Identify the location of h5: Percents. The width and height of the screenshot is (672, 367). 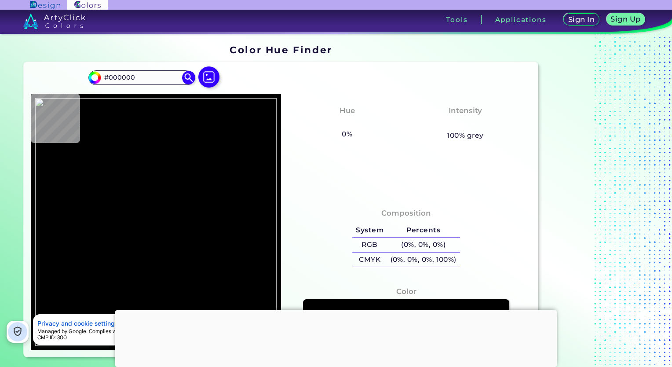
(424, 230).